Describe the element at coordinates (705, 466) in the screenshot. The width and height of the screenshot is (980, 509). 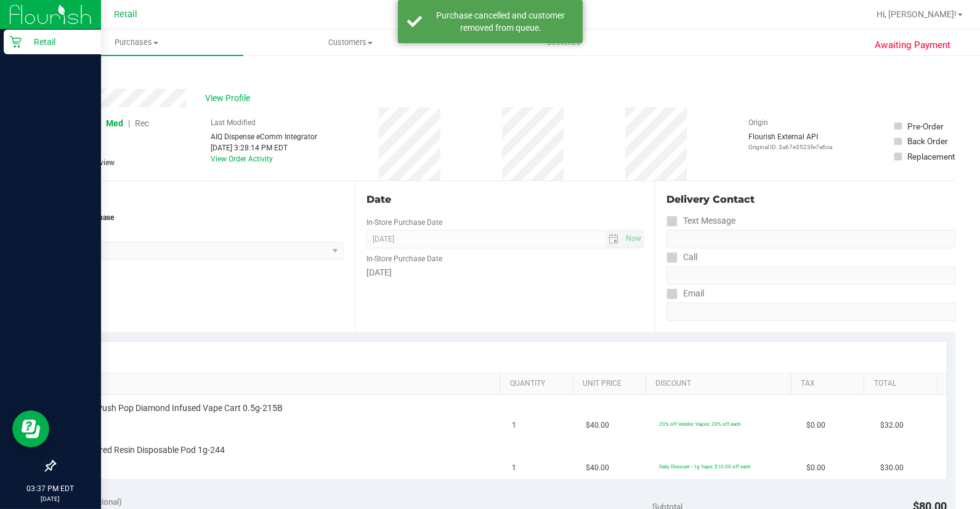
I see `span: Daily Discount - 1g Vape: $10.00 off each` at that location.